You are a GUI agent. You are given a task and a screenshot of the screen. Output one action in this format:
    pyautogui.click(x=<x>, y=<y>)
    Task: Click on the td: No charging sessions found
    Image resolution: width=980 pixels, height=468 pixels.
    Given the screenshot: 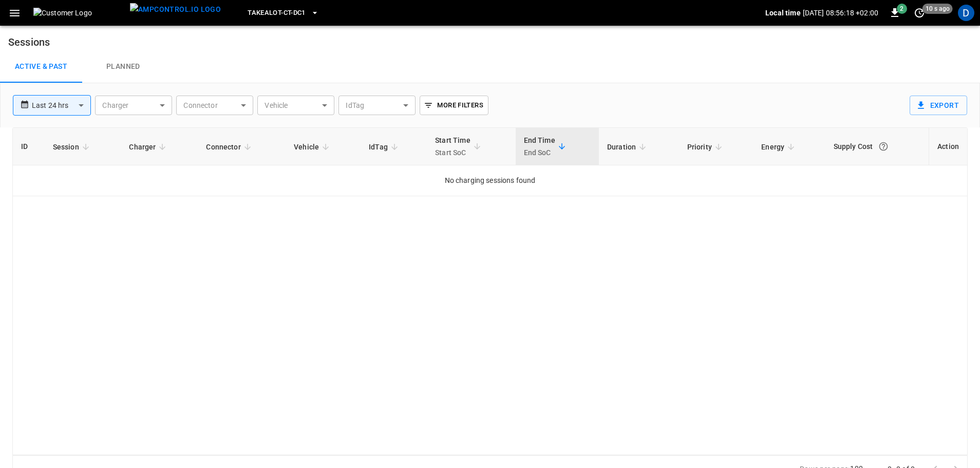 What is the action you would take?
    pyautogui.click(x=490, y=181)
    